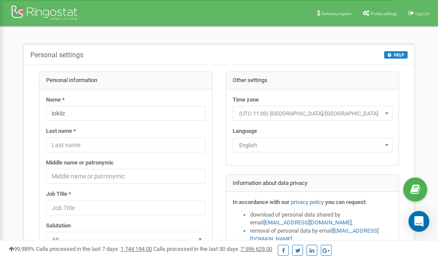 This screenshot has height=260, width=438. I want to click on input: Name, so click(126, 113).